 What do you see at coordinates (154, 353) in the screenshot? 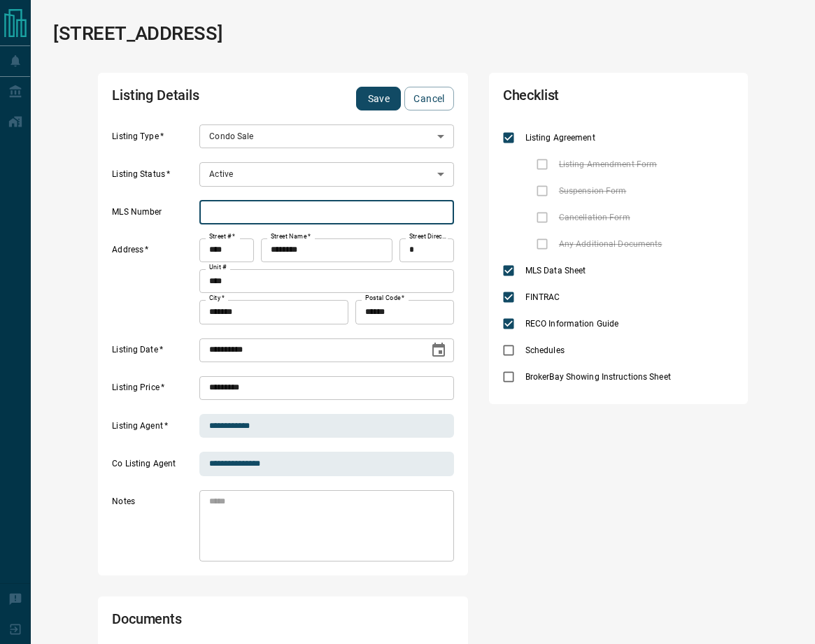
I see `label: Listing Date` at bounding box center [154, 353].